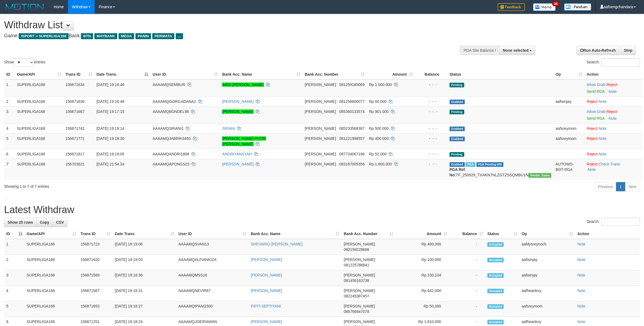 The height and width of the screenshot is (326, 644). What do you see at coordinates (51, 234) in the screenshot?
I see `th: Game/API: activate to sort column ascending` at bounding box center [51, 234].